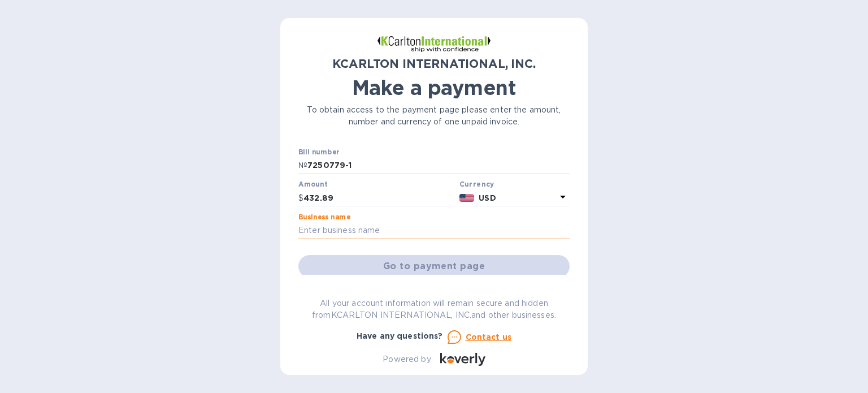 The image size is (868, 393). What do you see at coordinates (433, 63) in the screenshot?
I see `b: KCARLTON INTERNATIONAL, INC.` at bounding box center [433, 63].